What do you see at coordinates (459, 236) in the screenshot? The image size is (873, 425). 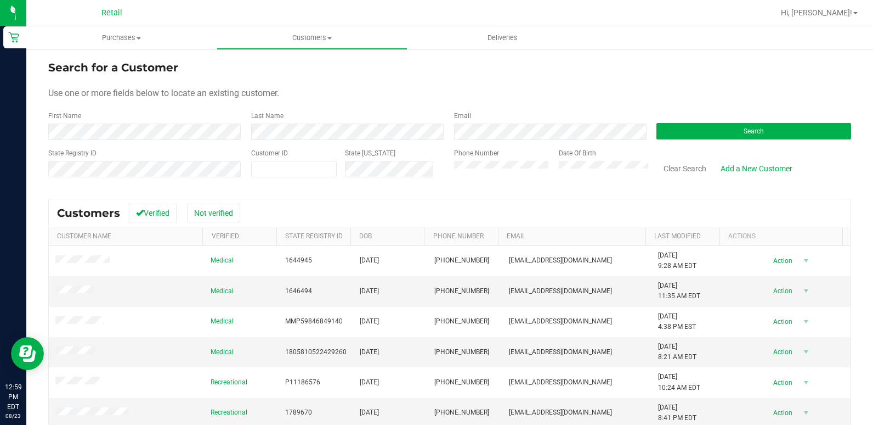 I see `a: Phone Number` at bounding box center [459, 236].